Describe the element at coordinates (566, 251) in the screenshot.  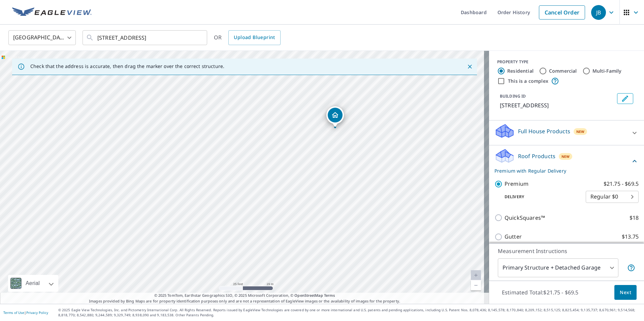
I see `p: Measurement Instructions` at that location.